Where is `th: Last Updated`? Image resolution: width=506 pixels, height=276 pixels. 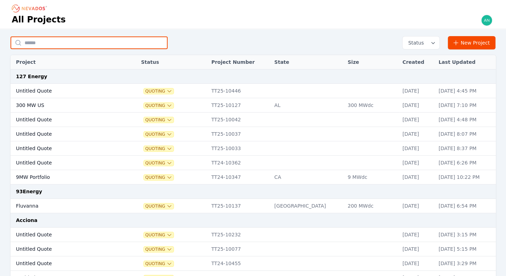
th: Last Updated is located at coordinates (466, 62).